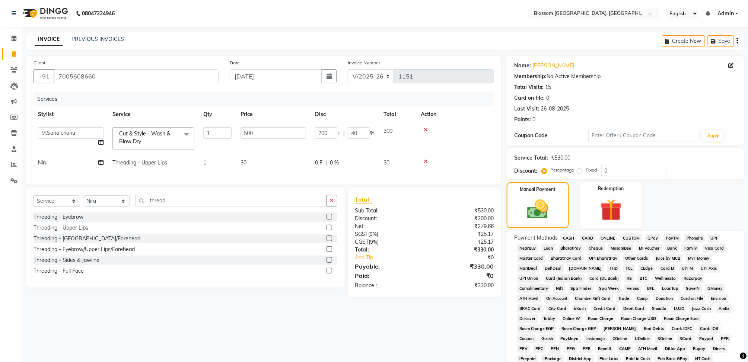 This screenshot has width=748, height=362. Describe the element at coordinates (534, 120) in the screenshot. I see `div: 0` at that location.